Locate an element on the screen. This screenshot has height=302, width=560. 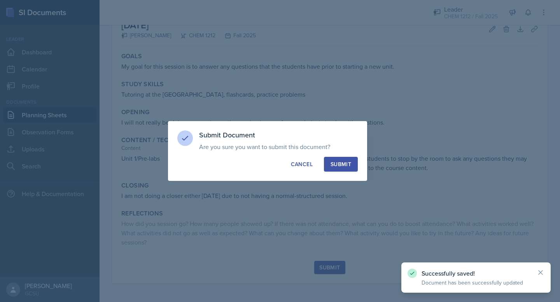
button: Submit is located at coordinates (340, 164).